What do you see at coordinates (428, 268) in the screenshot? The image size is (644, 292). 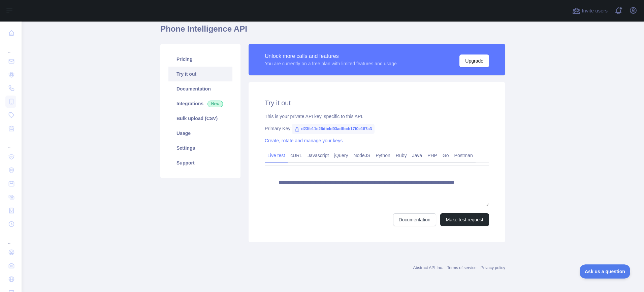 I see `a: Abstract API Inc.` at bounding box center [428, 268].